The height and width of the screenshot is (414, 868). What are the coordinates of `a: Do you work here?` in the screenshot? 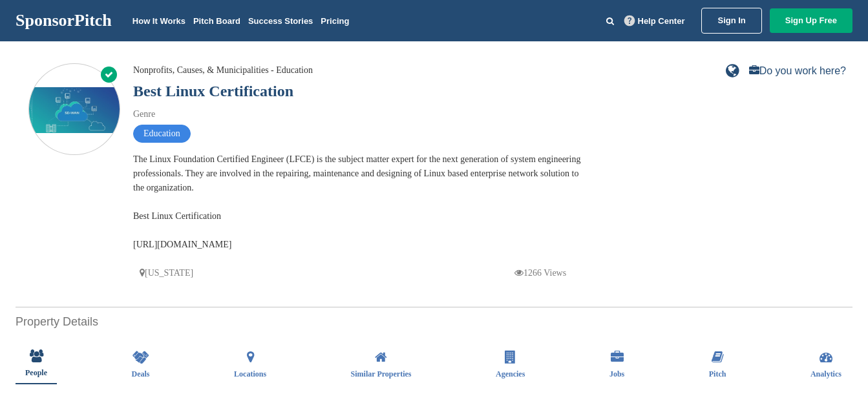 It's located at (797, 71).